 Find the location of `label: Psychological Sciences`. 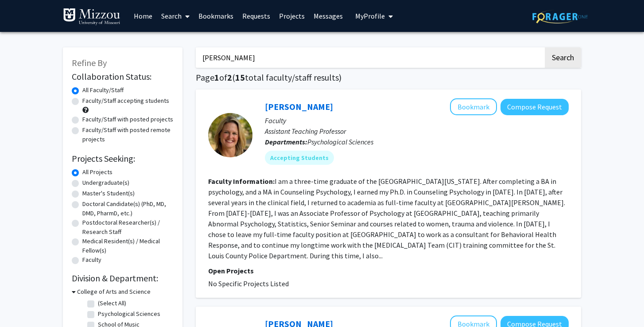

label: Psychological Sciences is located at coordinates (129, 314).